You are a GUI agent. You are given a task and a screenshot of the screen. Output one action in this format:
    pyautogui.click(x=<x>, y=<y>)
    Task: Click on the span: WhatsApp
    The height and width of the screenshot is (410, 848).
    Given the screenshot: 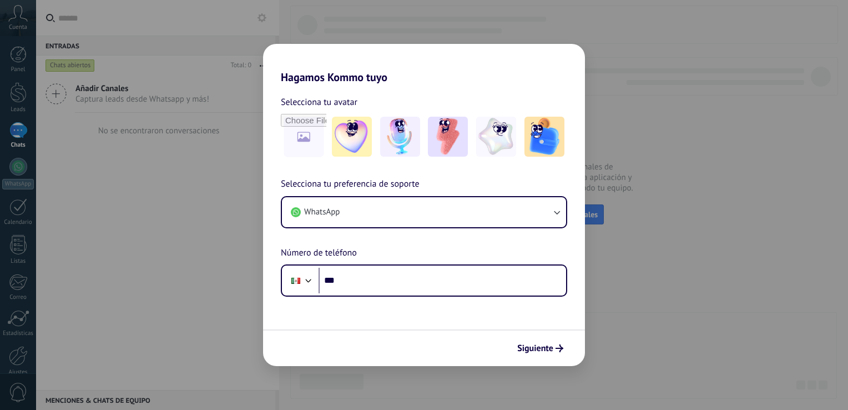 What is the action you would take?
    pyautogui.click(x=322, y=212)
    